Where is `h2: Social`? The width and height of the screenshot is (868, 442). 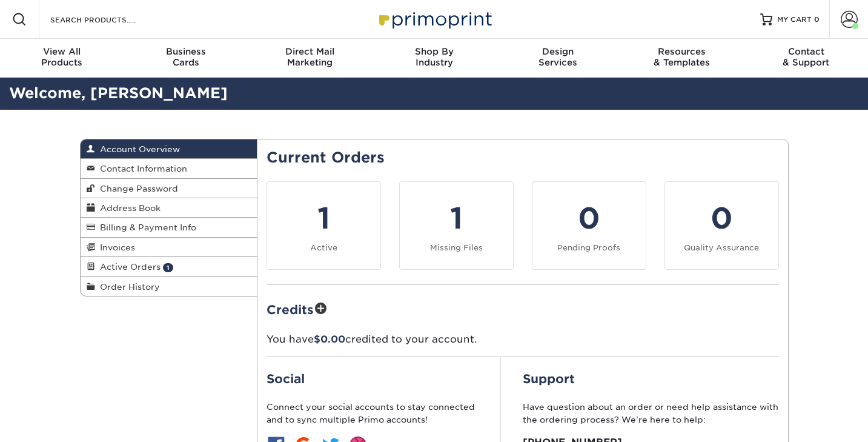 h2: Social is located at coordinates (372, 378).